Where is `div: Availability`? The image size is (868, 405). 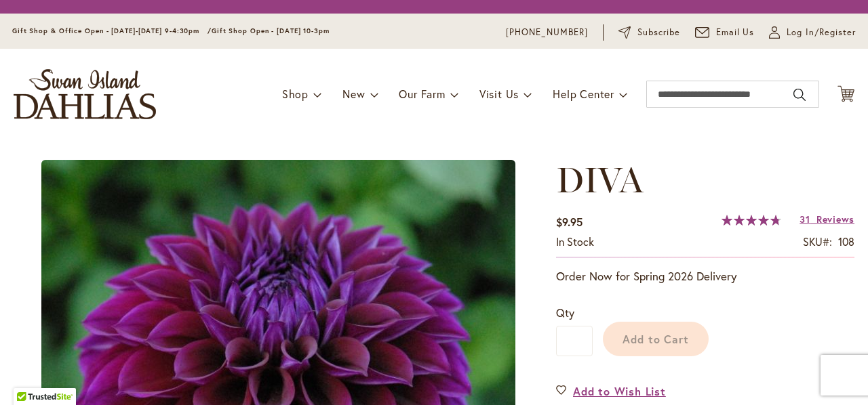 div: Availability is located at coordinates (575, 242).